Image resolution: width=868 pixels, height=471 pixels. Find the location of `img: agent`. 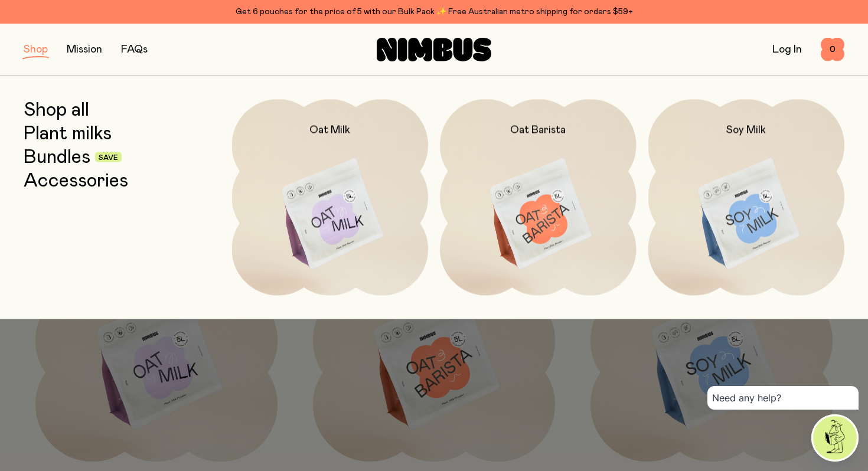

img: agent is located at coordinates (835, 438).